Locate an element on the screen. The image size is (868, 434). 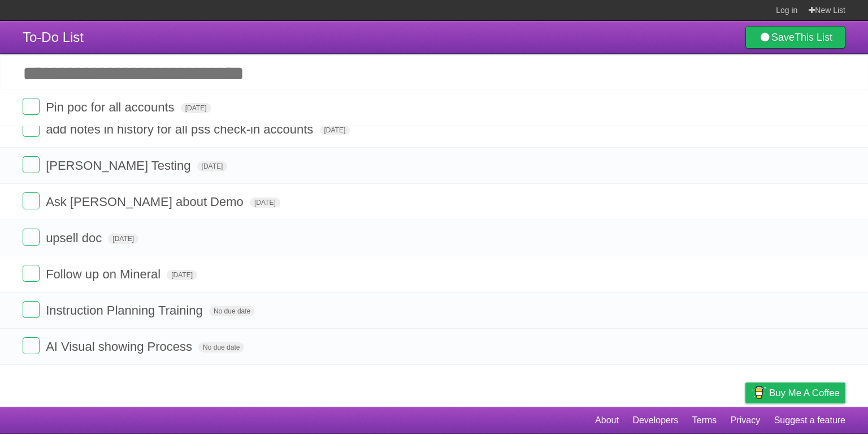
span: AI Visual showing Process is located at coordinates (120, 346).